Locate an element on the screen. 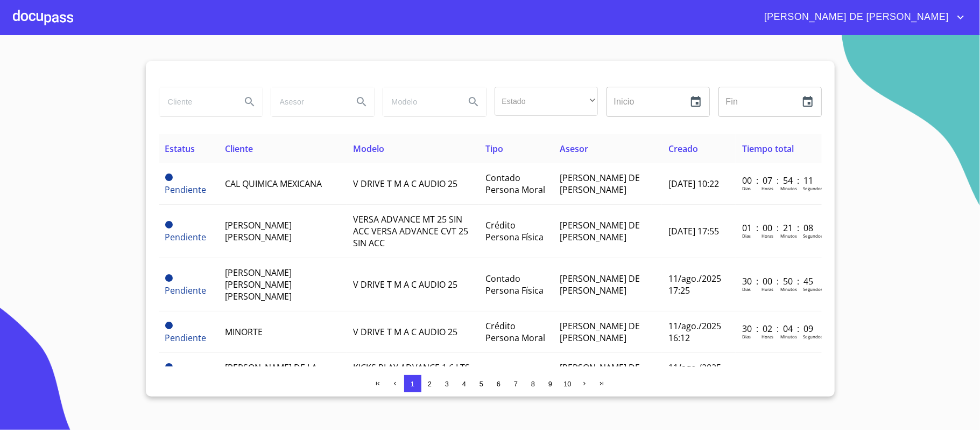 The image size is (980, 430). button: 10 is located at coordinates (567, 383).